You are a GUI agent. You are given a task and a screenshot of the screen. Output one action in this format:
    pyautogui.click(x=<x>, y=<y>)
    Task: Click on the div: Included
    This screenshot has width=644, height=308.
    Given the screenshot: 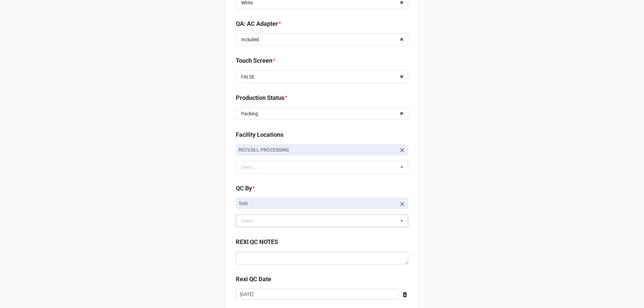 What is the action you would take?
    pyautogui.click(x=250, y=39)
    